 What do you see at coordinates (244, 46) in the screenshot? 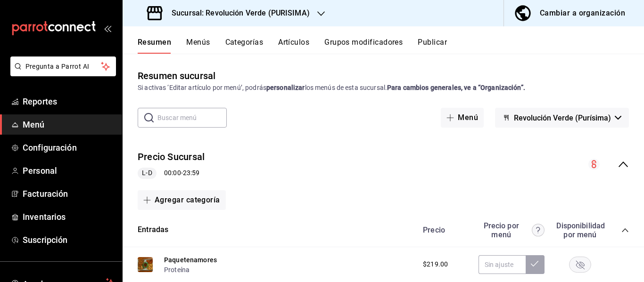
I see `button: Categorías` at bounding box center [244, 46].